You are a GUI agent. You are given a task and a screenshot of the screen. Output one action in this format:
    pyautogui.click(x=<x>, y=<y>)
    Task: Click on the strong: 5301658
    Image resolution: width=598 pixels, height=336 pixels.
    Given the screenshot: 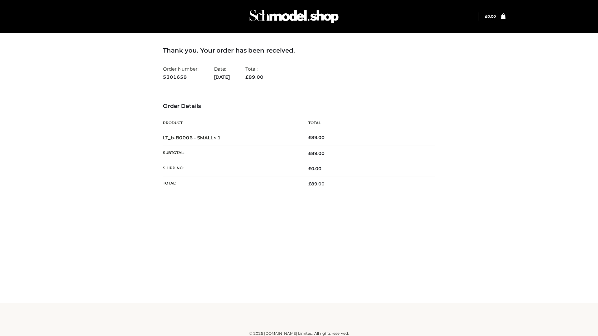 What is the action you would take?
    pyautogui.click(x=181, y=77)
    